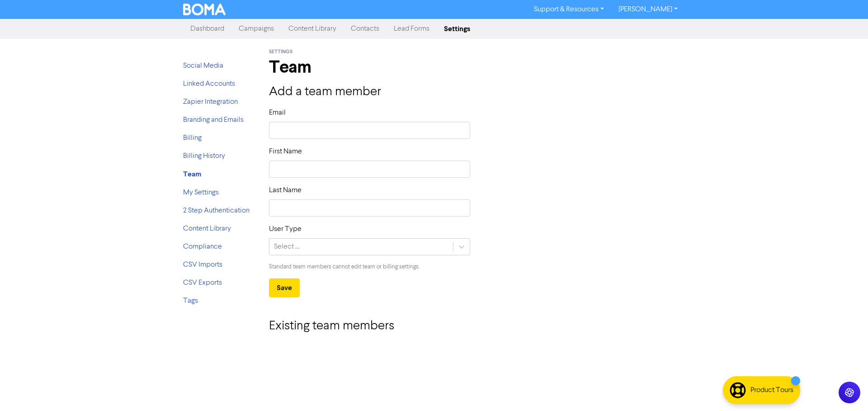 This screenshot has height=411, width=868. I want to click on a: Support & Resources, so click(569, 9).